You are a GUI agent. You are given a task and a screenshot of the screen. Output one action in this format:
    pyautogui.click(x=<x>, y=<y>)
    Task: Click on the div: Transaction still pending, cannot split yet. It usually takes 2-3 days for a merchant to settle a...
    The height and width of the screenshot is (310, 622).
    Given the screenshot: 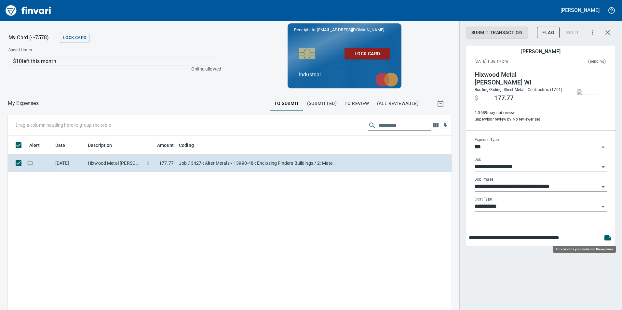 What is the action you would take?
    pyautogui.click(x=573, y=32)
    